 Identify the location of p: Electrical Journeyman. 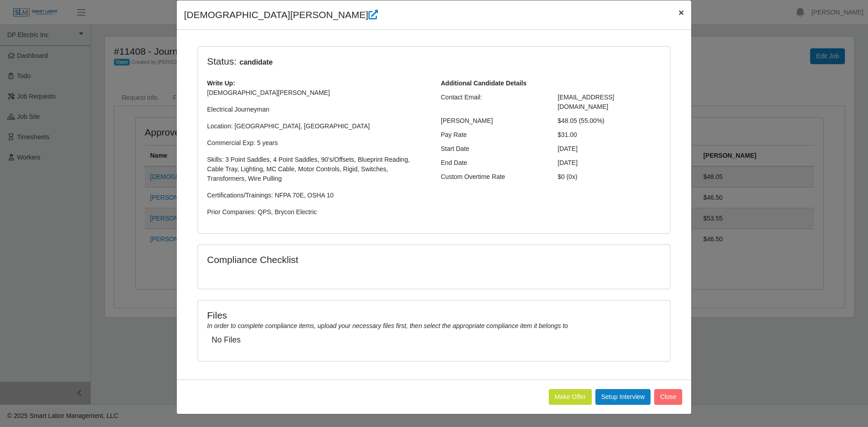
(317, 109).